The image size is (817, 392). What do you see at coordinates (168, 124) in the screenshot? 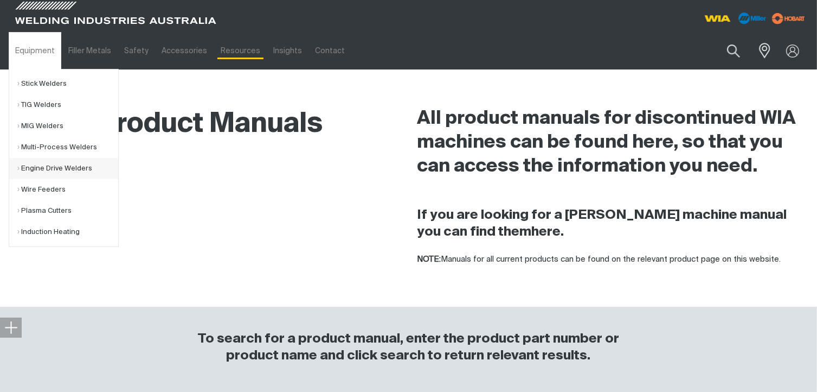
I see `h1: Product Manuals` at bounding box center [168, 124].